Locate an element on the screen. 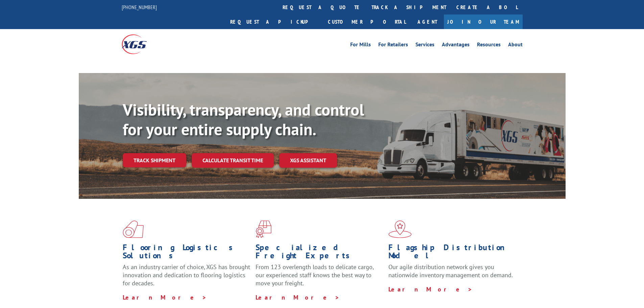 The height and width of the screenshot is (308, 644). a: Advantages is located at coordinates (456, 45).